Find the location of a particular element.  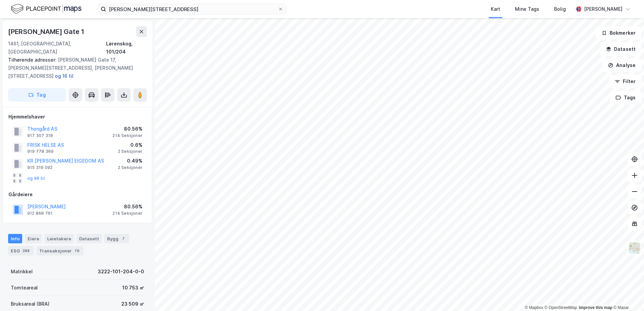

div: 919 778 369 is located at coordinates (41, 152).